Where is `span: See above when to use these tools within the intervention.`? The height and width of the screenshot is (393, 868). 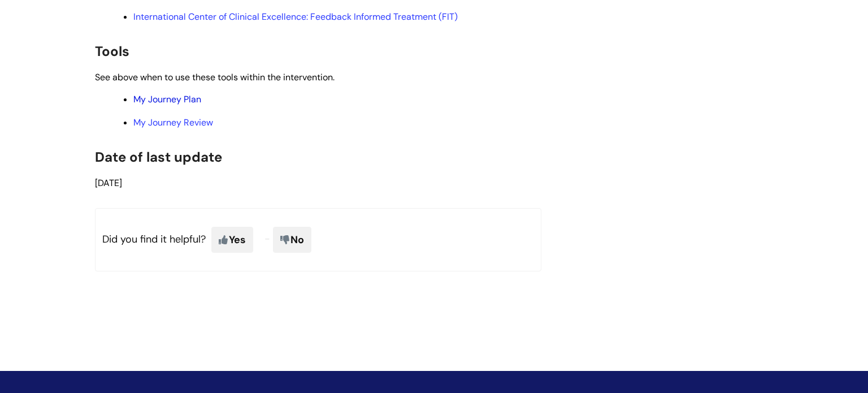
span: See above when to use these tools within the intervention. is located at coordinates (215, 77).